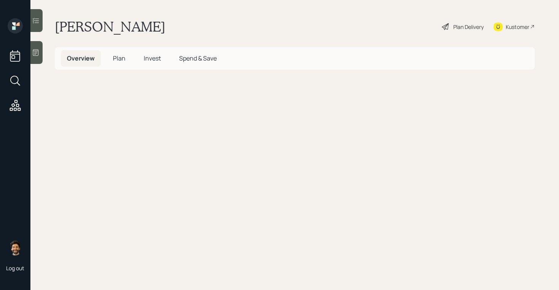  What do you see at coordinates (198, 58) in the screenshot?
I see `span: Spend & Save` at bounding box center [198, 58].